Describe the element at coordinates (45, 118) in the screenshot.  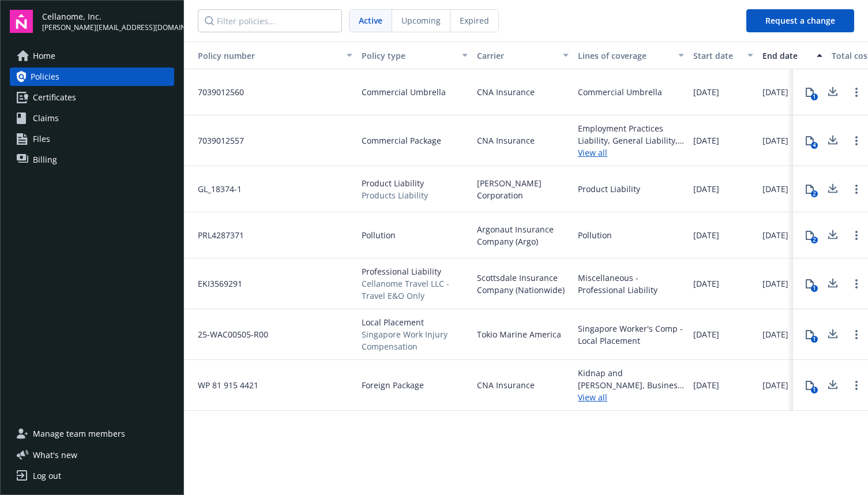
I see `span: Claims` at that location.